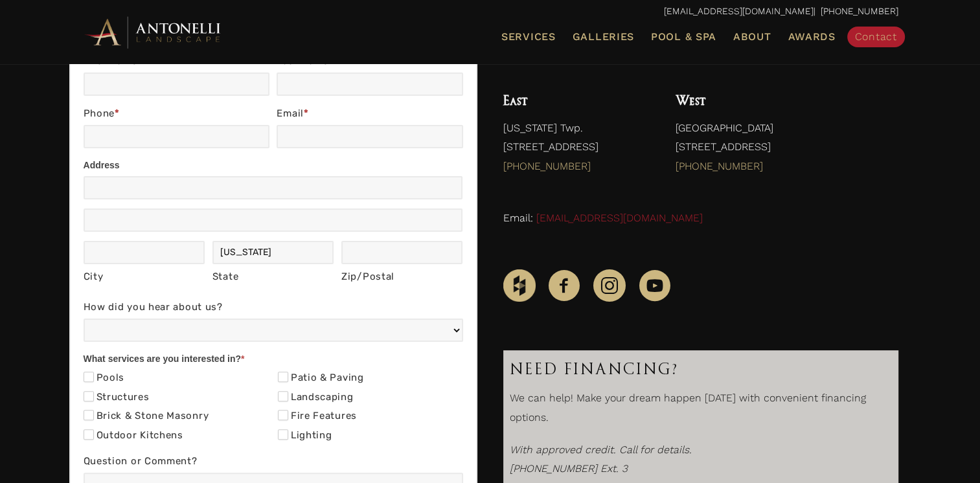  I want to click on h3: Need Financing?, so click(700, 369).